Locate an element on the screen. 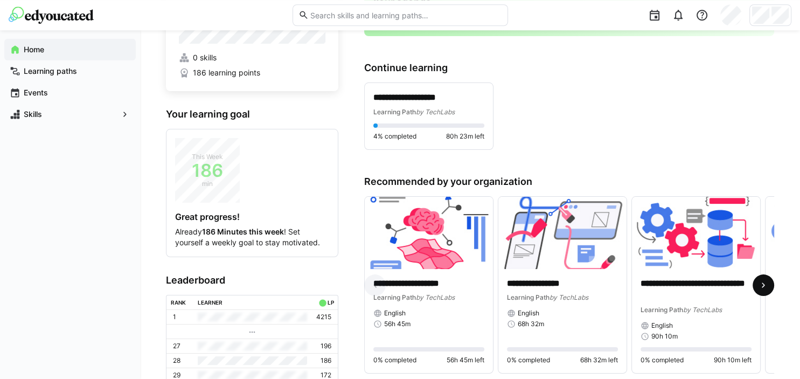 The image size is (800, 379). span: 0 skills is located at coordinates (205, 58).